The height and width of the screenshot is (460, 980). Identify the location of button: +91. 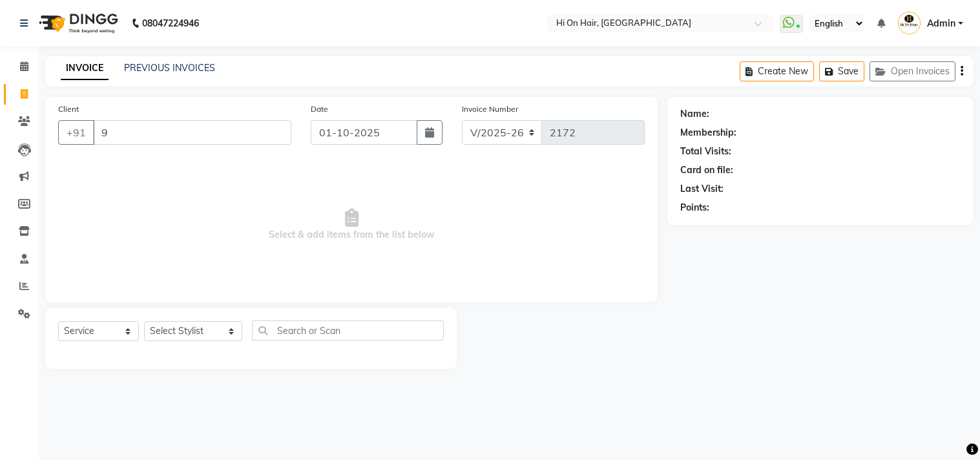
(76, 132).